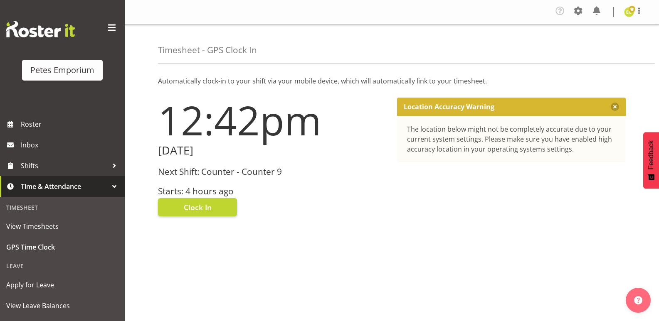  I want to click on img: help-xxl-2.png, so click(638, 300).